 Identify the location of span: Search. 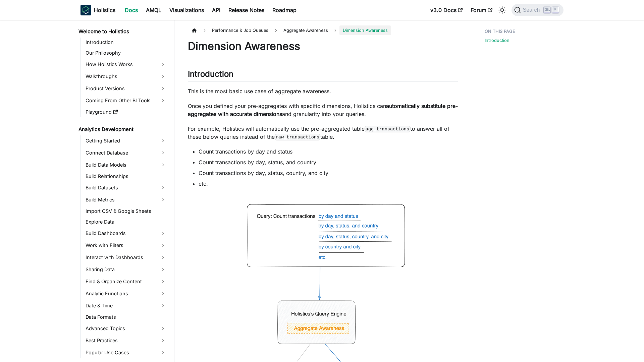
(532, 10).